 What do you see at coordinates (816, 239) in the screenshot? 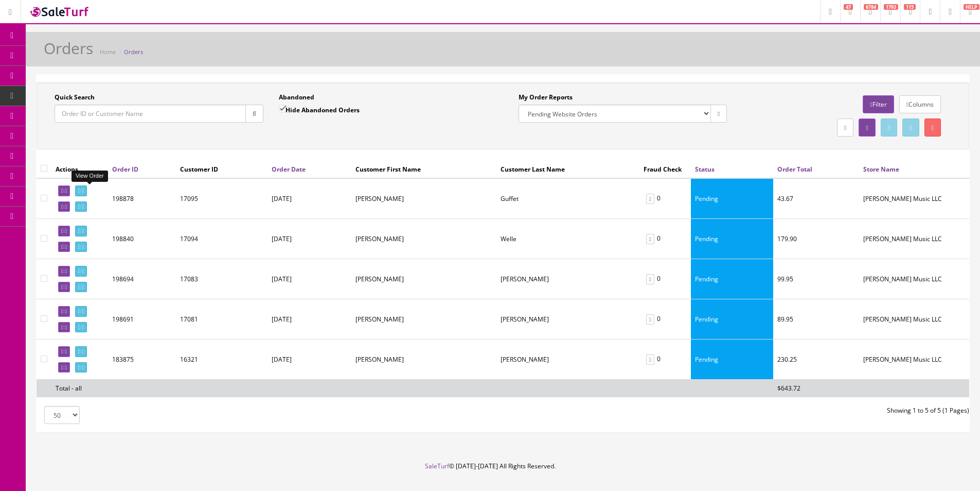
I see `td: 179.90` at bounding box center [816, 239].